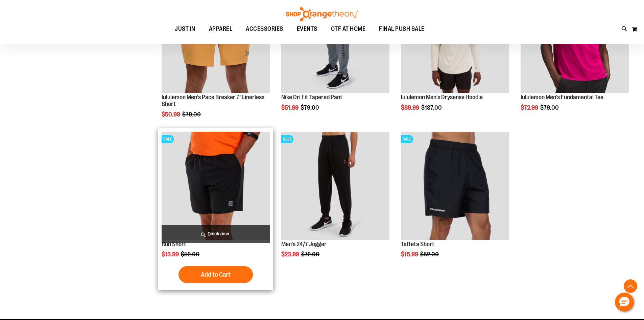 The height and width of the screenshot is (320, 644). Describe the element at coordinates (562, 97) in the screenshot. I see `a: lululemon Men's Fundamental Tee` at that location.